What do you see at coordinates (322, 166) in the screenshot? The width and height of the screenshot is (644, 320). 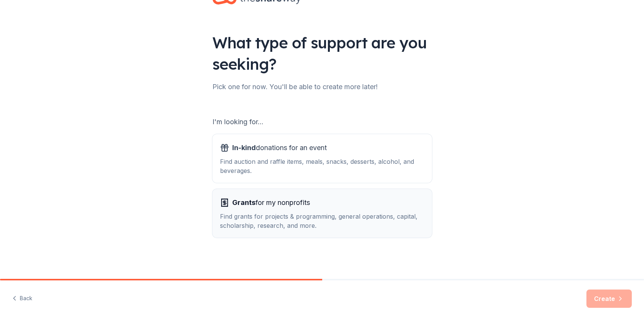 I see `div: Find auction and raffle items, meals, snacks, desserts, alcohol, and beverages.` at bounding box center [322, 166].